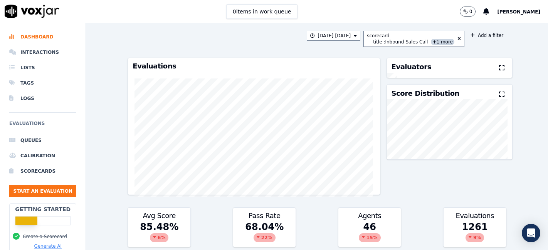 This screenshot has width=548, height=250. What do you see at coordinates (43, 68) in the screenshot?
I see `a: Lists` at bounding box center [43, 68].